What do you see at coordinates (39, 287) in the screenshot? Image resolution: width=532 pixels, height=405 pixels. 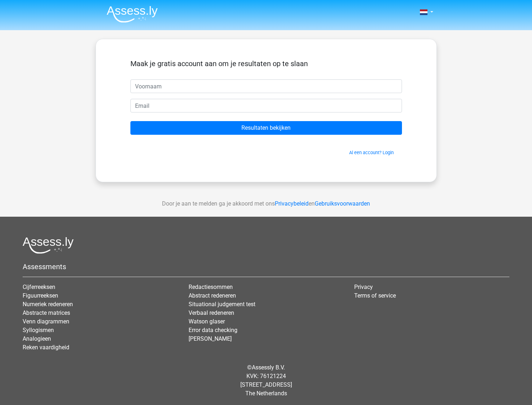 I see `a: Cijferreeksen` at bounding box center [39, 287].